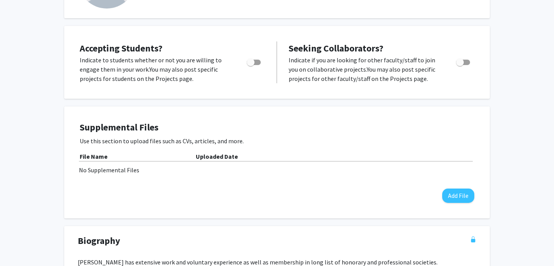 The image size is (554, 266). What do you see at coordinates (336, 48) in the screenshot?
I see `span: Seeking Collaborators?` at bounding box center [336, 48].